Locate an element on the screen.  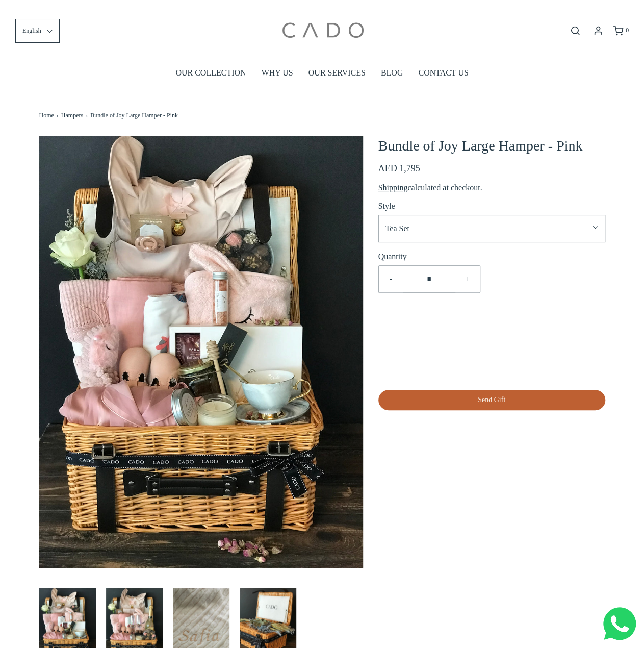
button: Tea Set is located at coordinates (492, 229).